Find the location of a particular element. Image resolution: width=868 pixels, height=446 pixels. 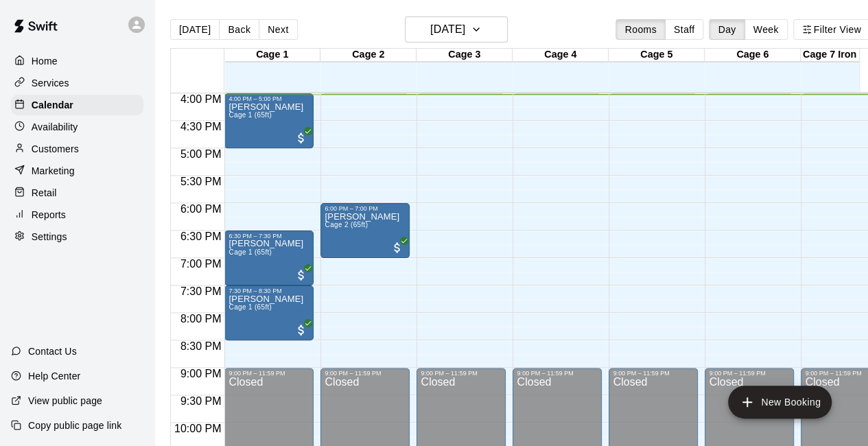

button: Staff is located at coordinates (684, 29).